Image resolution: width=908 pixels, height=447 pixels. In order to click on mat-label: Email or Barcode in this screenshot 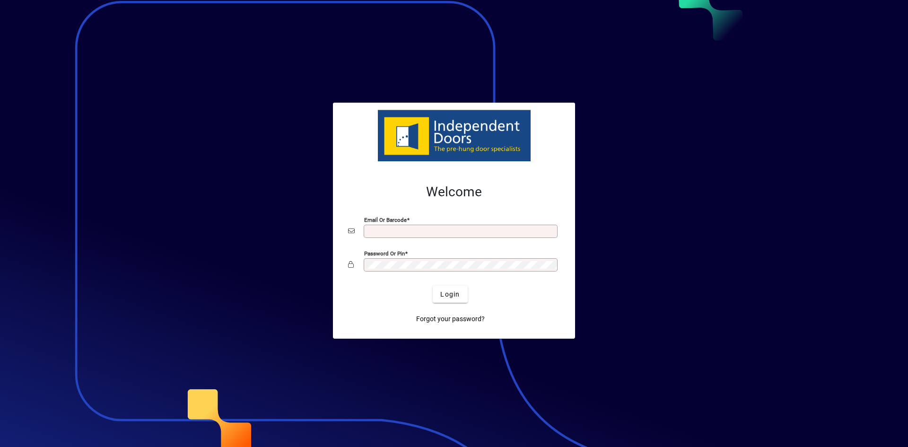, I will do `click(385, 220)`.